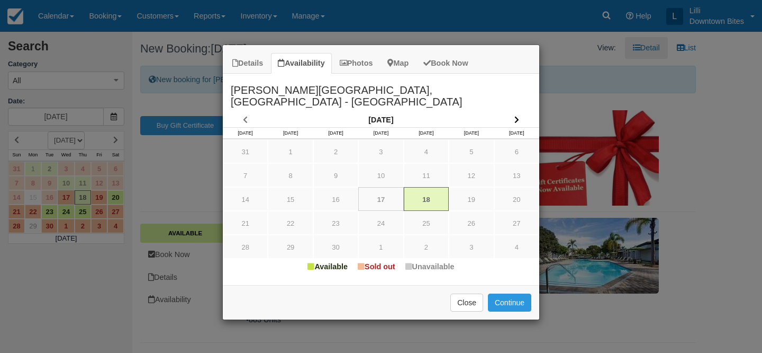 Image resolution: width=762 pixels, height=353 pixels. Describe the element at coordinates (517, 199) in the screenshot. I see `a: 20` at that location.